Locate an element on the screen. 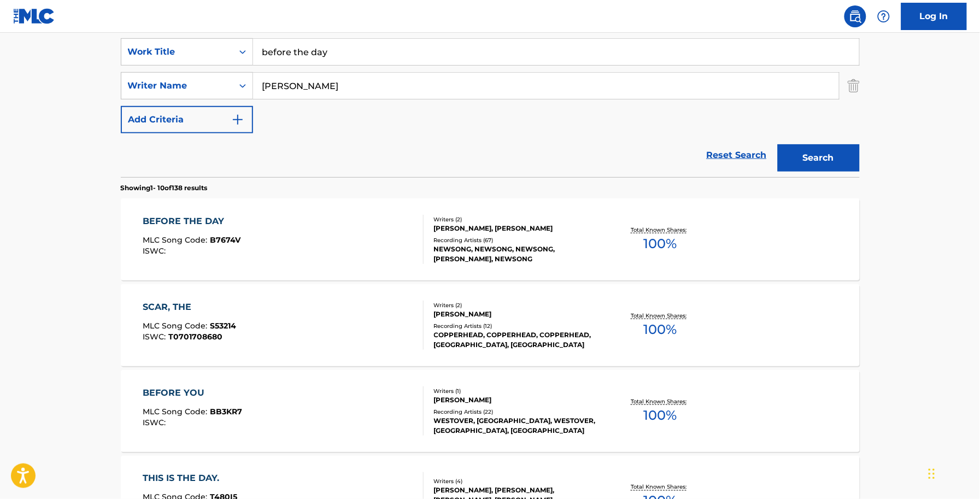 The height and width of the screenshot is (499, 980). a: Reset Search is located at coordinates (737, 155).